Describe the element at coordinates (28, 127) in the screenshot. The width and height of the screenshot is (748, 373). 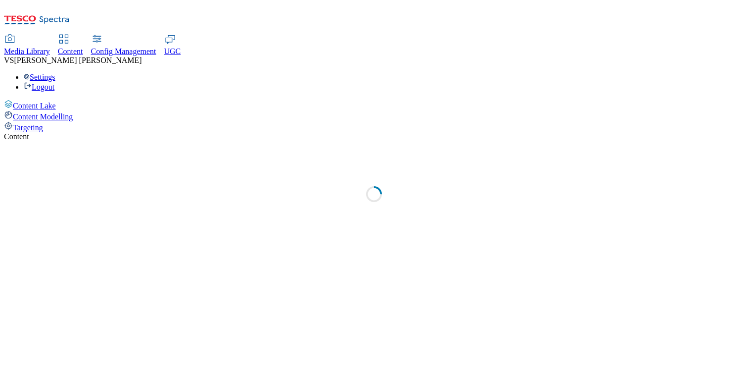
I see `span: Targeting` at that location.